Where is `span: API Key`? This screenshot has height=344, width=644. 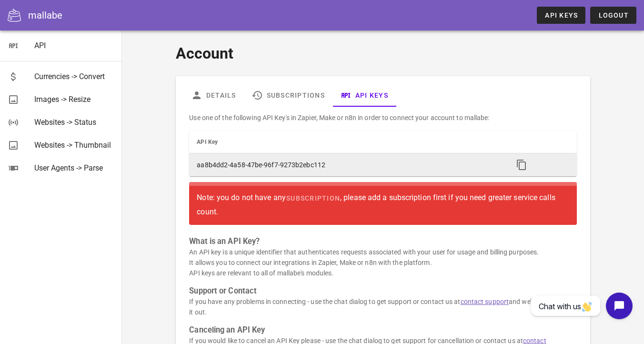 span: API Key is located at coordinates (207, 142).